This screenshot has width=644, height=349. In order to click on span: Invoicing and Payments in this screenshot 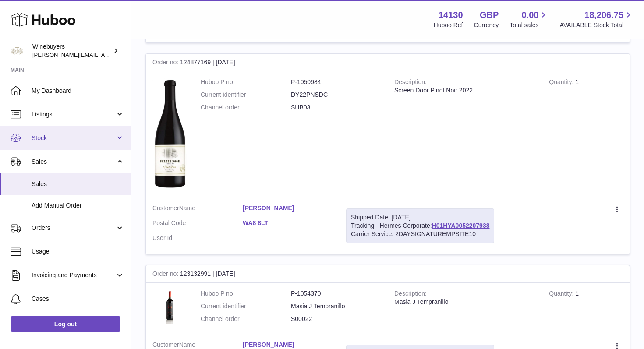, I will do `click(74, 275)`.